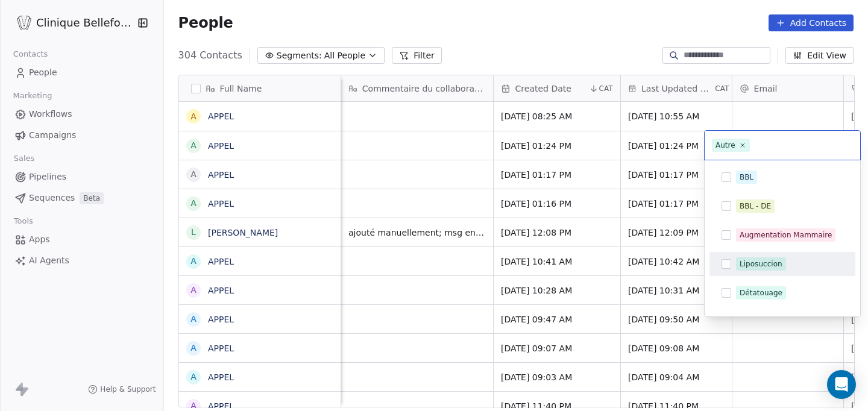  I want to click on div: Détatouage, so click(761, 293).